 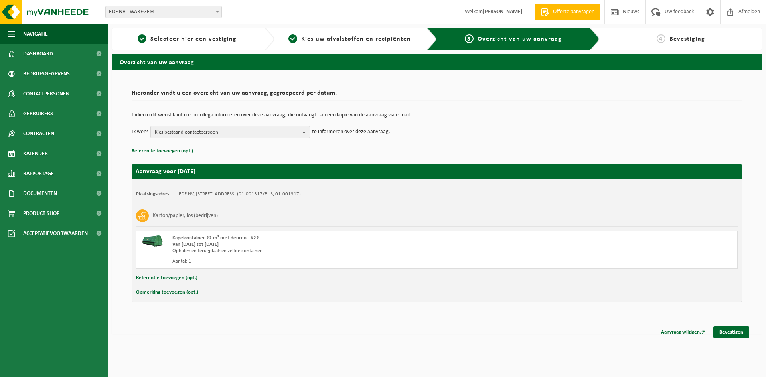 What do you see at coordinates (55, 233) in the screenshot?
I see `span: Acceptatievoorwaarden` at bounding box center [55, 233].